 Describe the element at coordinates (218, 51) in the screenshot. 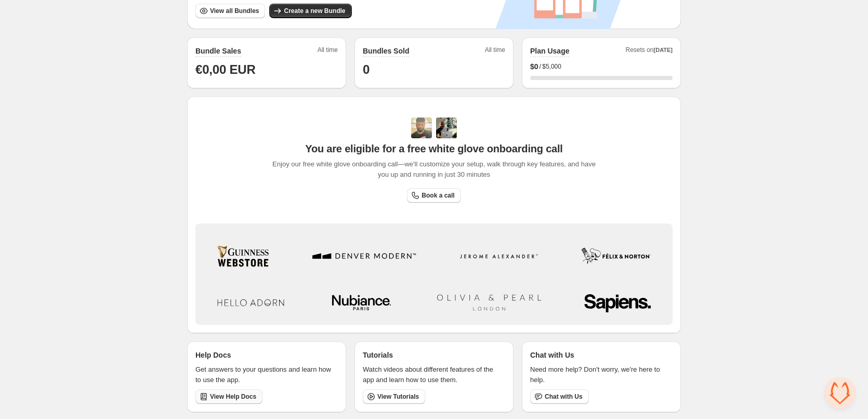

I see `h2: Bundle Sales` at that location.